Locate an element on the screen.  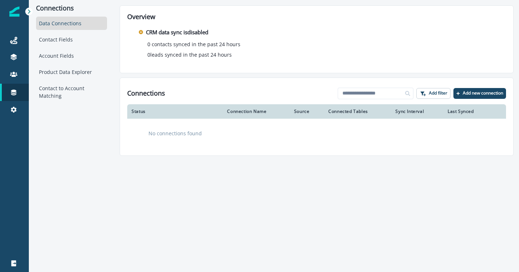
p: Add new connection is located at coordinates (483, 93).